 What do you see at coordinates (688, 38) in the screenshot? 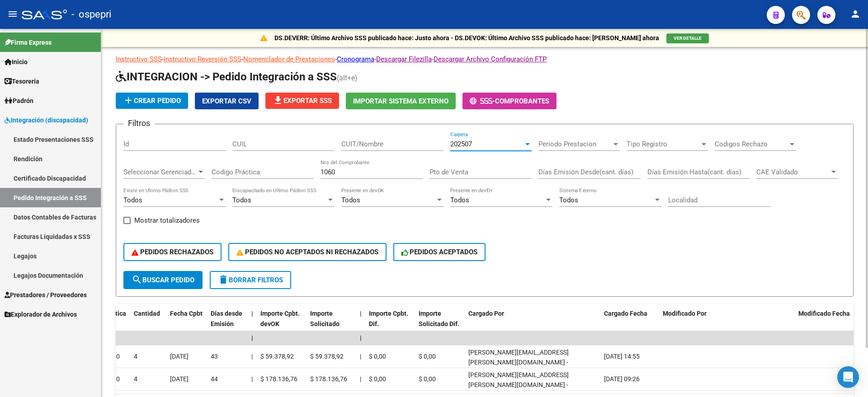
I see `button: VER DETALLE` at bounding box center [688, 38].